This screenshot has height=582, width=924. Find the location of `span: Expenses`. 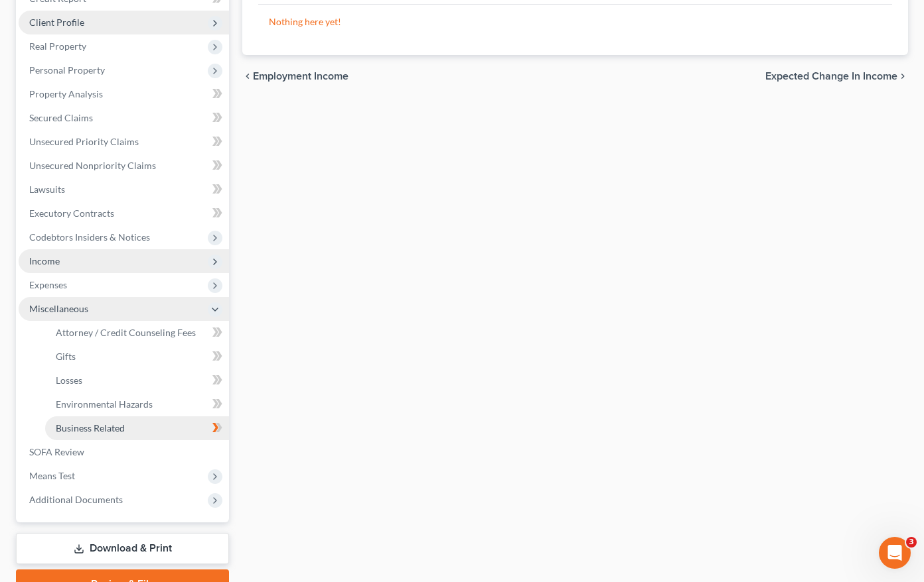

span: Expenses is located at coordinates (48, 285).